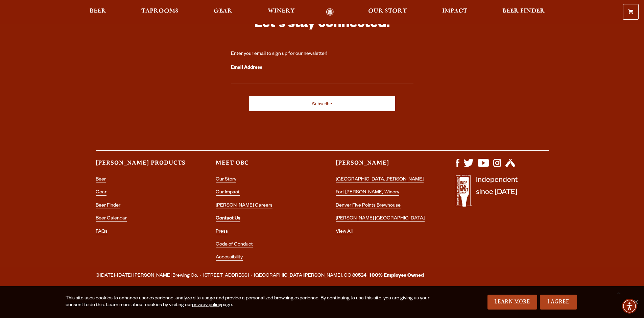 The width and height of the screenshot is (644, 318). What do you see at coordinates (630, 306) in the screenshot?
I see `div: Accessibility Menu` at bounding box center [630, 306].